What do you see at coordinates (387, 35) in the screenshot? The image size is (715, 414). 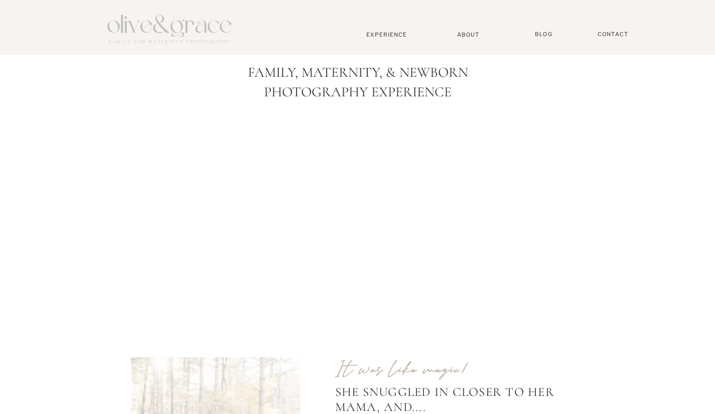 I see `nav: Experience` at bounding box center [387, 35].